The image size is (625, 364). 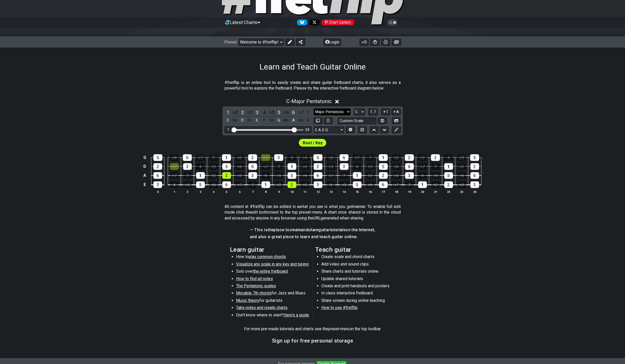 What do you see at coordinates (307, 130) in the screenshot?
I see `div: 24` at bounding box center [307, 130].